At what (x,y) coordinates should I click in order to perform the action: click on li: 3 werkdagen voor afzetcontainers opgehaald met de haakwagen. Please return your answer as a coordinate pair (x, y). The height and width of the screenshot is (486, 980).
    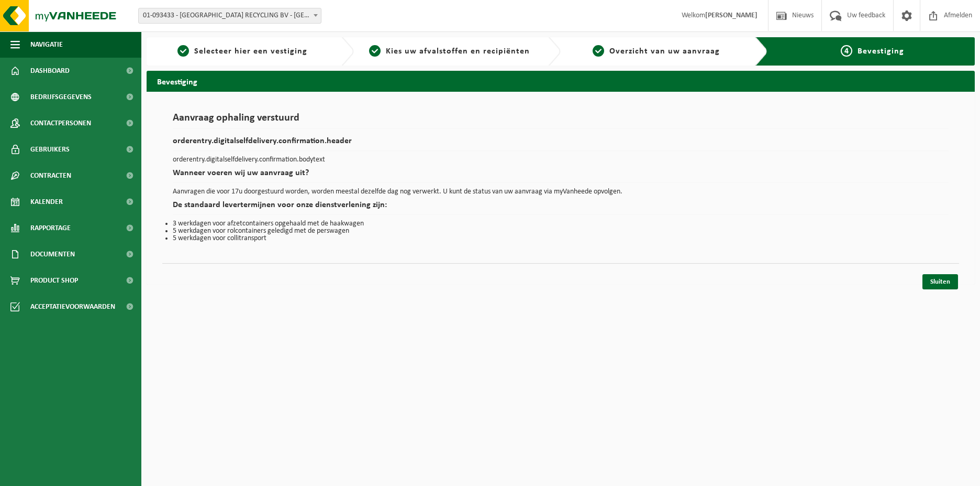
    Looking at the image, I should click on (561, 224).